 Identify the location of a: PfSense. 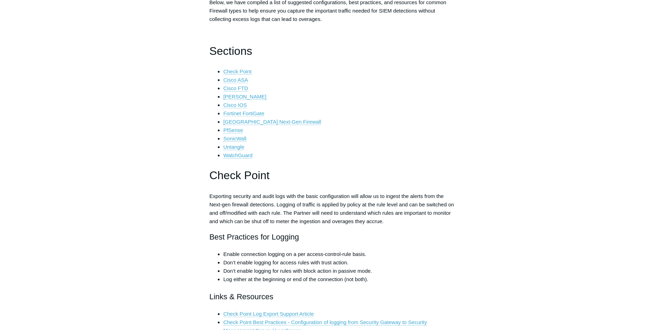
(233, 130).